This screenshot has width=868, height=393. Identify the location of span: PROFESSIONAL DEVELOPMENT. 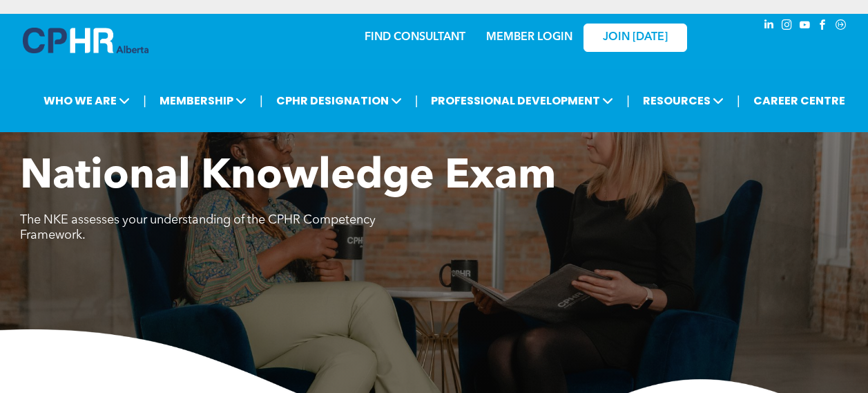
(522, 100).